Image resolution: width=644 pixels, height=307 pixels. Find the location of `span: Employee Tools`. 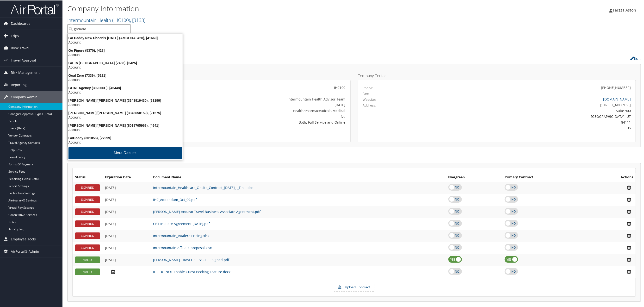

span: Employee Tools is located at coordinates (23, 239).